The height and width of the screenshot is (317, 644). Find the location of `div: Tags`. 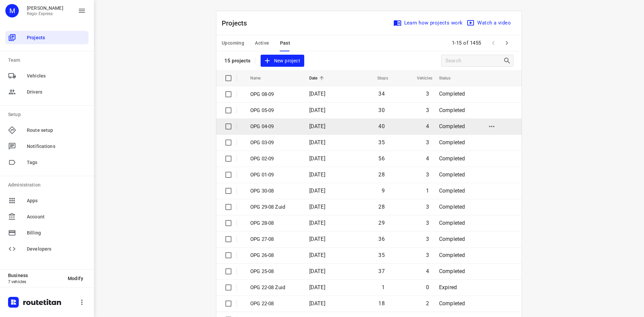

div: Tags is located at coordinates (47, 163).